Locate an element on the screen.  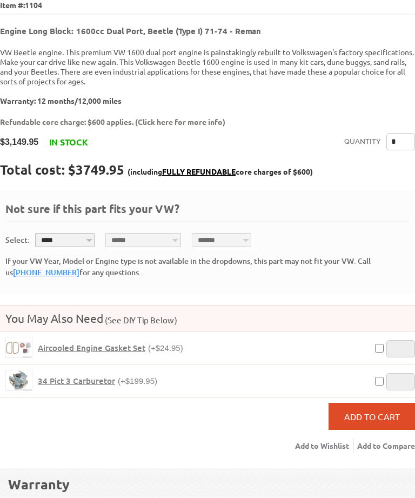
a: Add to Compare is located at coordinates (386, 446).